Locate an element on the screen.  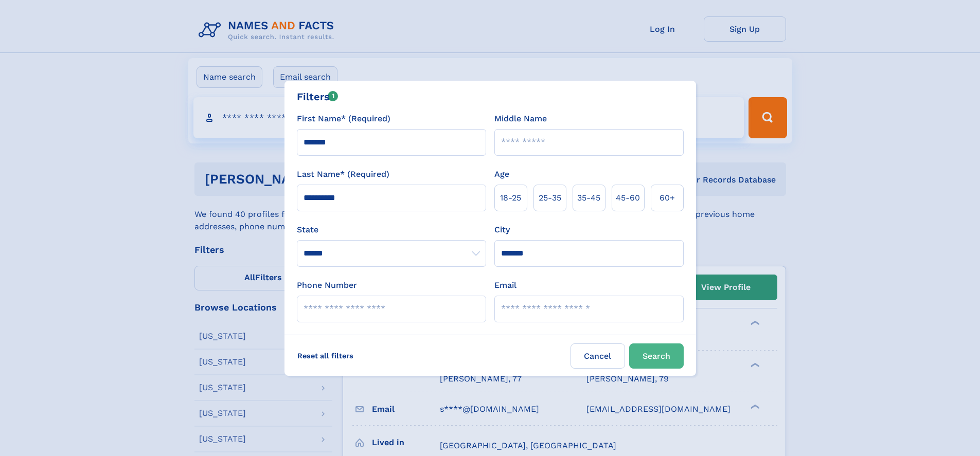
span: 35‑45 is located at coordinates (588, 198).